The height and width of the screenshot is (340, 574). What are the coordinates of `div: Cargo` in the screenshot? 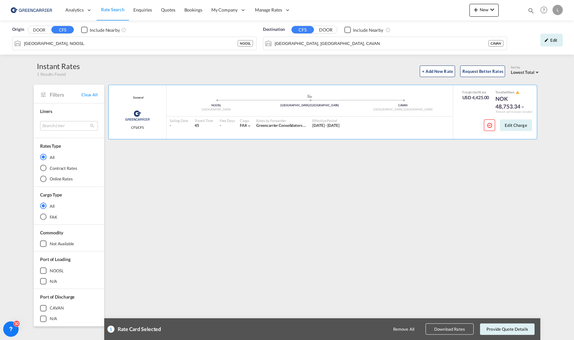 It's located at (246, 120).